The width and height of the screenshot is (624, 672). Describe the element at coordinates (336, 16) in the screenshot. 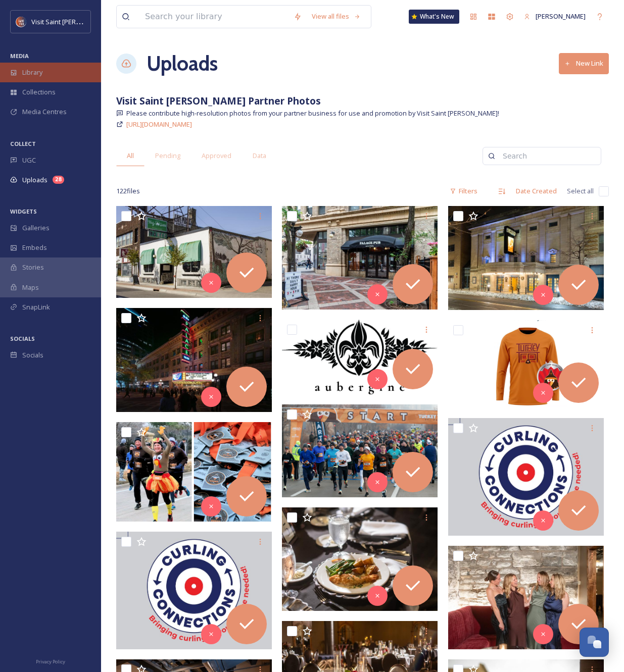

I see `div: View all files` at that location.